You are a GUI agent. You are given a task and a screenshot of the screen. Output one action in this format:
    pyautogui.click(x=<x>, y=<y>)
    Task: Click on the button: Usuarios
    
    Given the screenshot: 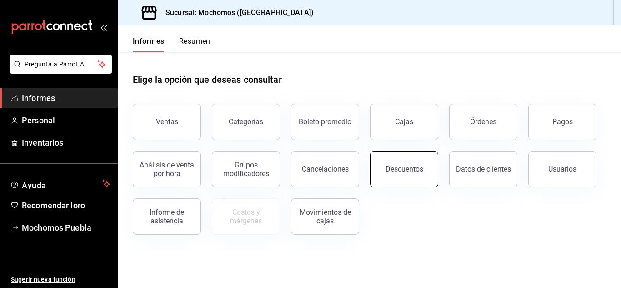 What is the action you would take?
    pyautogui.click(x=562, y=169)
    